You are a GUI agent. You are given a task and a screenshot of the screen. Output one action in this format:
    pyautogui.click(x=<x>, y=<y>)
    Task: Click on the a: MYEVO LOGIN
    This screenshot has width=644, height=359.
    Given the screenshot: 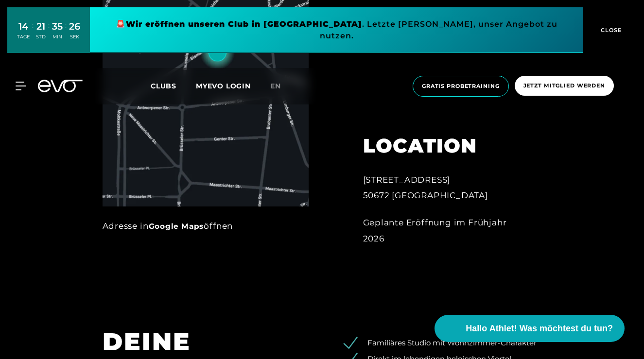 What is the action you would take?
    pyautogui.click(x=223, y=86)
    